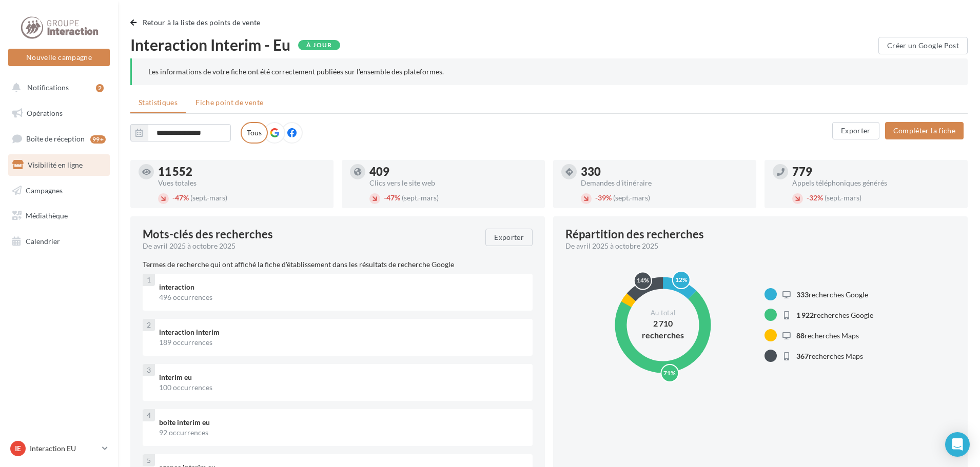 Image resolution: width=980 pixels, height=467 pixels. Describe the element at coordinates (341, 333) in the screenshot. I see `div: interaction interim` at that location.